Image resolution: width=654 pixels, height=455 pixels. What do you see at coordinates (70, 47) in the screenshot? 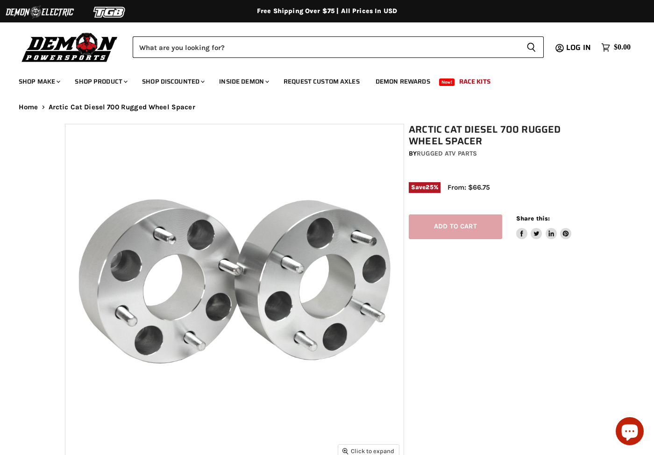
I see `img: Demon Powersports` at bounding box center [70, 47].